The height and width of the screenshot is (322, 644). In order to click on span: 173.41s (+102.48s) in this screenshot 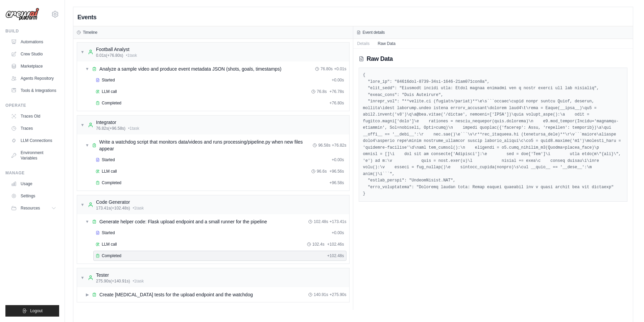, I will do `click(113, 208)`.